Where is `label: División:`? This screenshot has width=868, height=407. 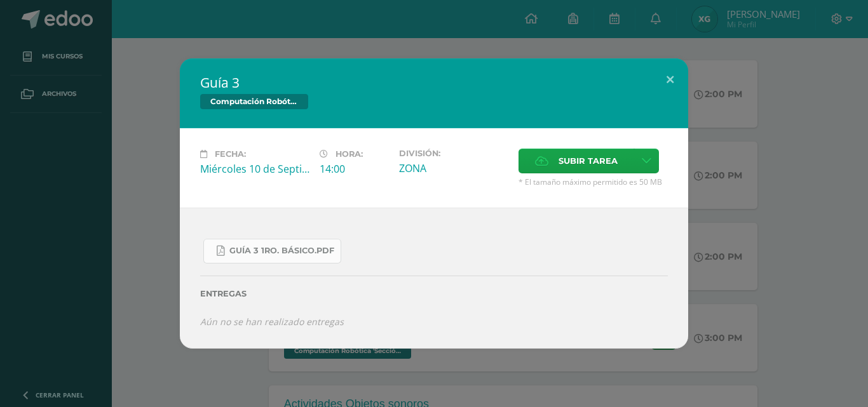
label: División: is located at coordinates (454, 153).